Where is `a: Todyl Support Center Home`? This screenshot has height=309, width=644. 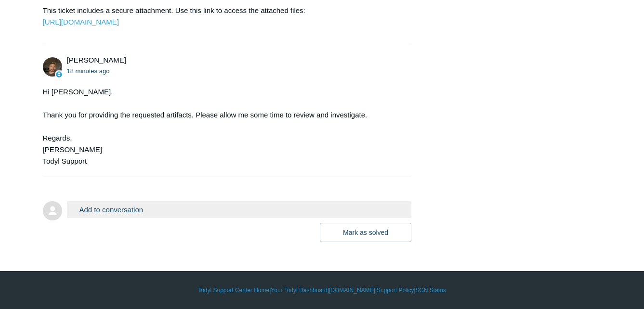
a: Todyl Support Center Home is located at coordinates (234, 290).